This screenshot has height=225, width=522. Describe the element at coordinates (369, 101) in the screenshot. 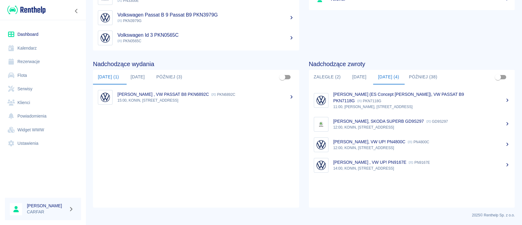

I see `p: PKN7118G` at that location.